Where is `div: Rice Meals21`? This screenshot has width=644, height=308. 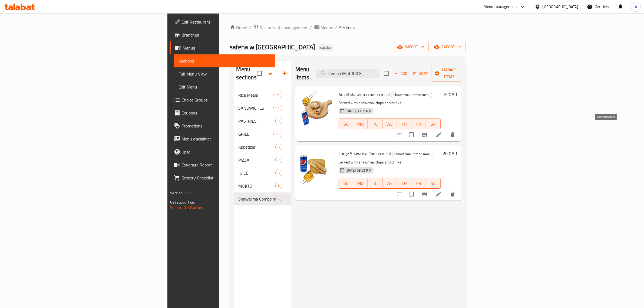 div: Rice Meals21 is located at coordinates (263, 95).